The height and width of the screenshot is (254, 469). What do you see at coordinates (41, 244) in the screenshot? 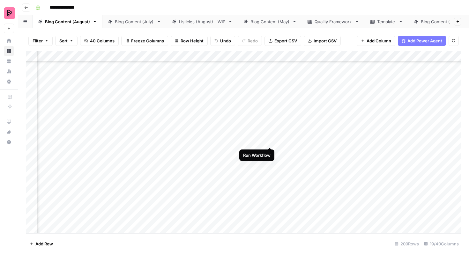
I see `button: Add Row` at bounding box center [41, 244].